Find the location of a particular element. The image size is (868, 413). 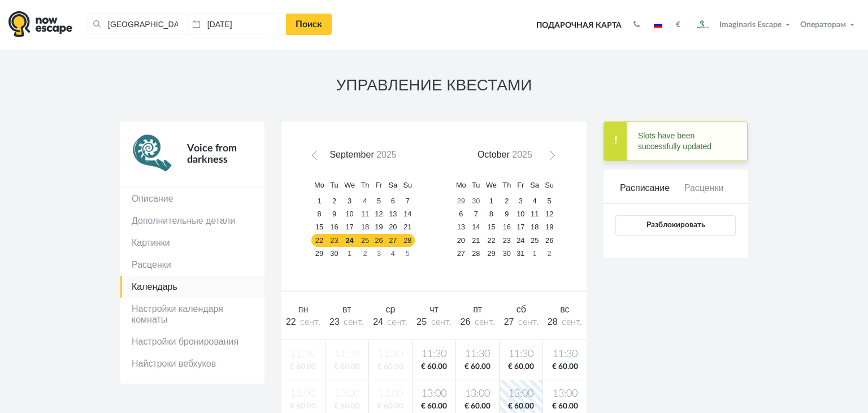

a: 26 is located at coordinates (549, 240).